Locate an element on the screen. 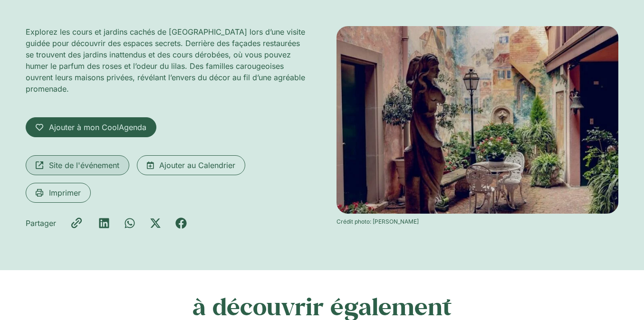 The width and height of the screenshot is (644, 320). a: Ajouter à mon CoolAgenda is located at coordinates (91, 127).